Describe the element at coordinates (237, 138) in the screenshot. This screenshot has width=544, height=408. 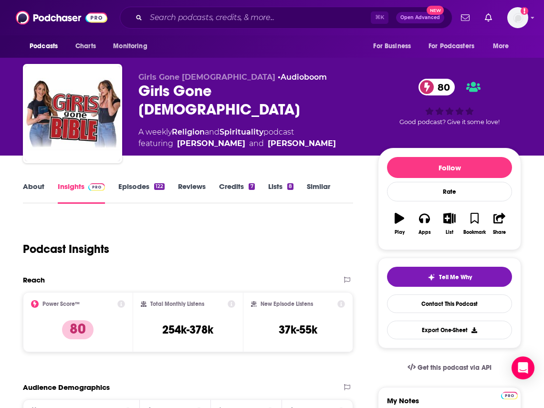
I see `div: A weekly podcast` at that location.